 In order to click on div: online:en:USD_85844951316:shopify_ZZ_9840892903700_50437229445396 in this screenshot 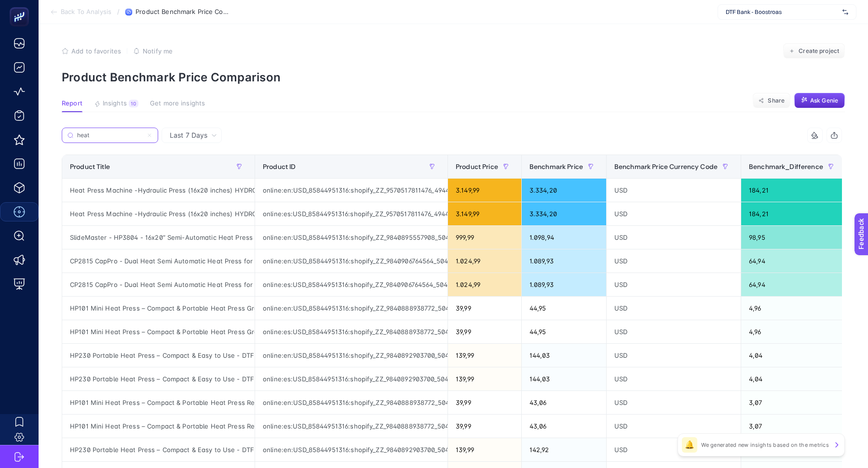, I will do `click(351, 356)`.